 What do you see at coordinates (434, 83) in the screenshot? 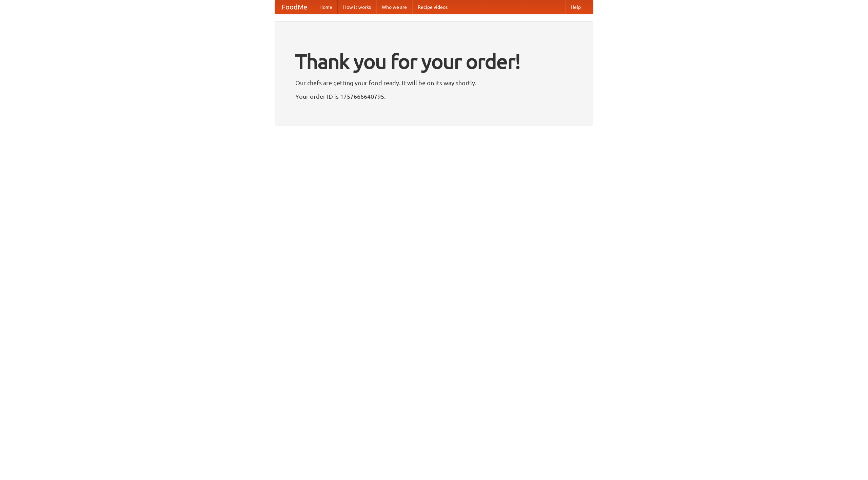
I see `p: Our chefs are getting your food ready. It will be on its way shortly.` at bounding box center [434, 83].